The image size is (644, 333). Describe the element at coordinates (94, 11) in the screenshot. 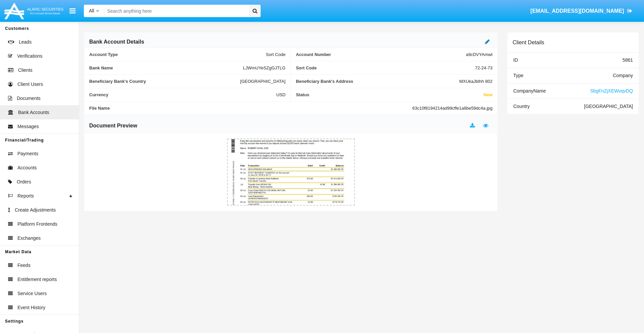

I see `a: All` at that location.